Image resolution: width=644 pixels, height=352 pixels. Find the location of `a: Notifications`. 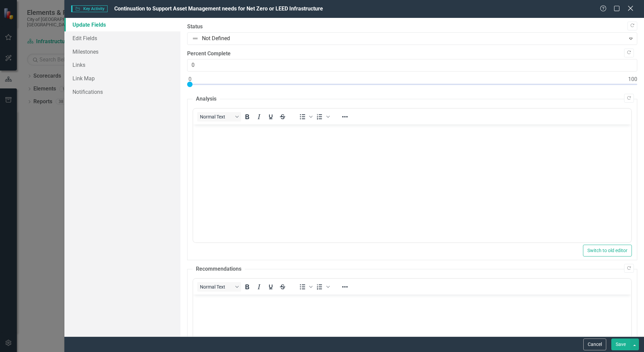

a: Notifications is located at coordinates (122, 92).